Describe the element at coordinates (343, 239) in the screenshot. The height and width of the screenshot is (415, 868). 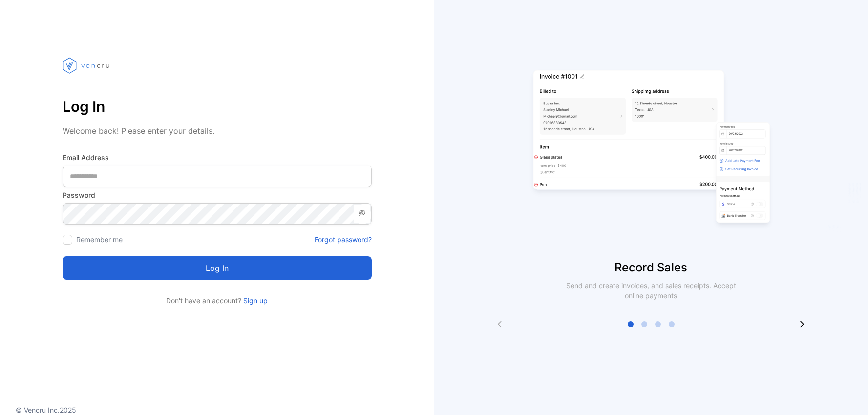
I see `a: Forgot password?` at that location.